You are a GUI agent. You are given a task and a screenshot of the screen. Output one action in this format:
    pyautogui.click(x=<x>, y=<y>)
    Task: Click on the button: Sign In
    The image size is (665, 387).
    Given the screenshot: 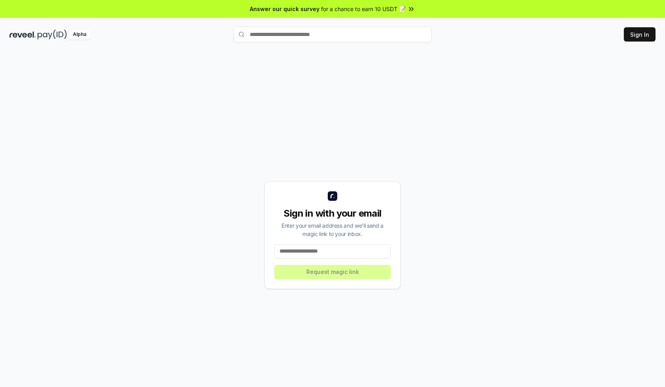 What is the action you would take?
    pyautogui.click(x=640, y=34)
    